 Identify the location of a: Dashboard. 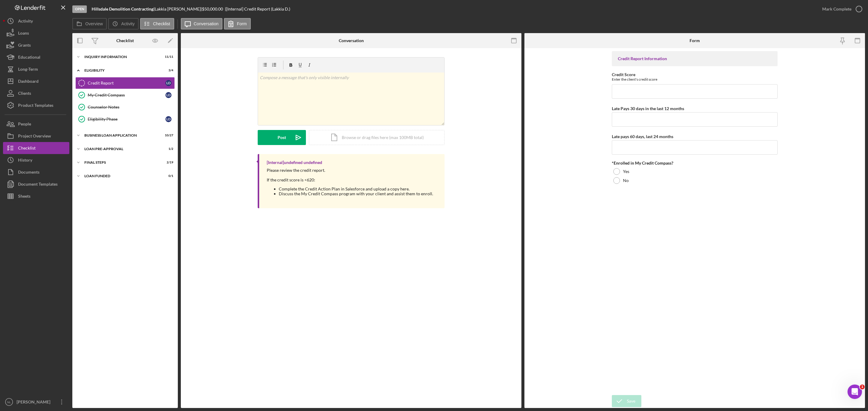
(36, 81).